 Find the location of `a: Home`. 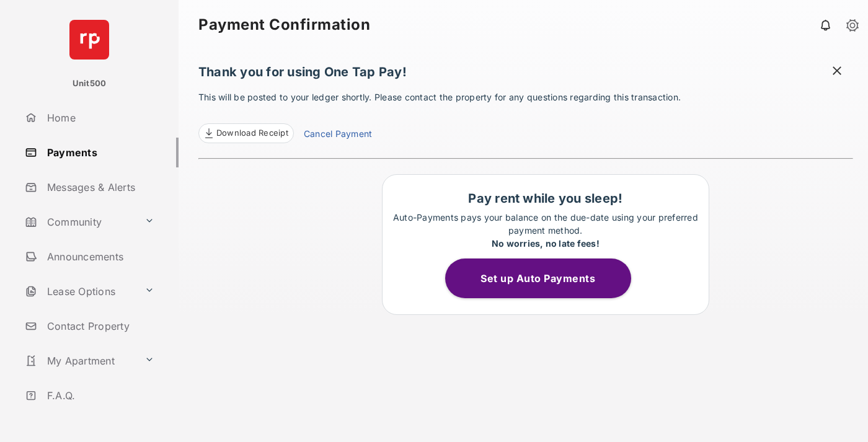

a: Home is located at coordinates (99, 118).